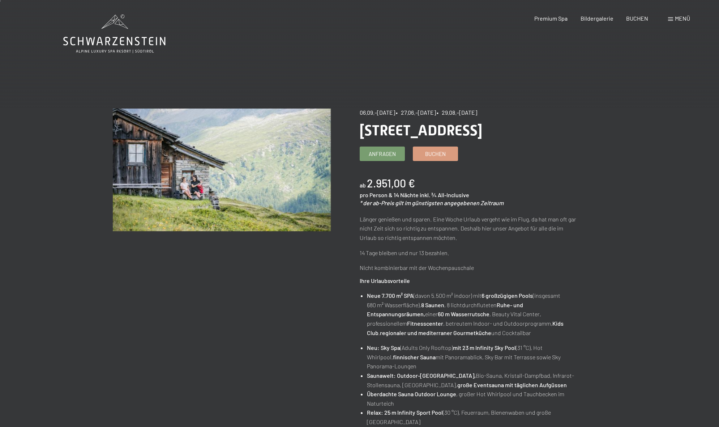 This screenshot has width=719, height=427. Describe the element at coordinates (472, 398) in the screenshot. I see `li: , großer Hot Whirlpool und Tauchbecken im Naturteich` at that location.